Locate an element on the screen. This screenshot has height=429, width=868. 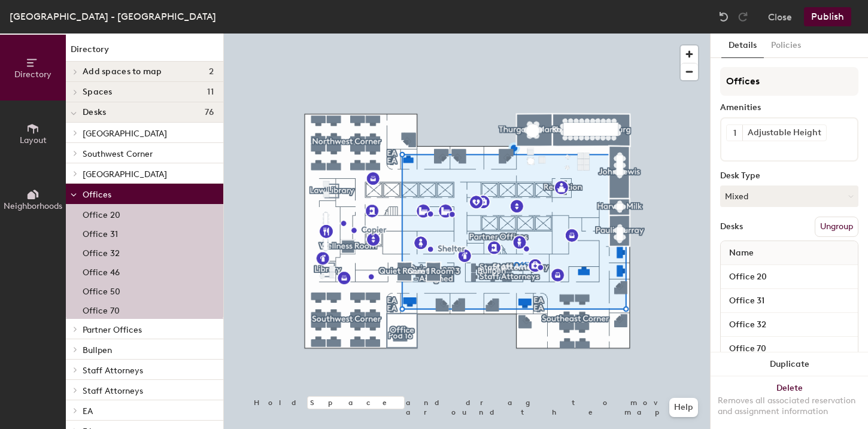
span: Directory is located at coordinates (33, 74).